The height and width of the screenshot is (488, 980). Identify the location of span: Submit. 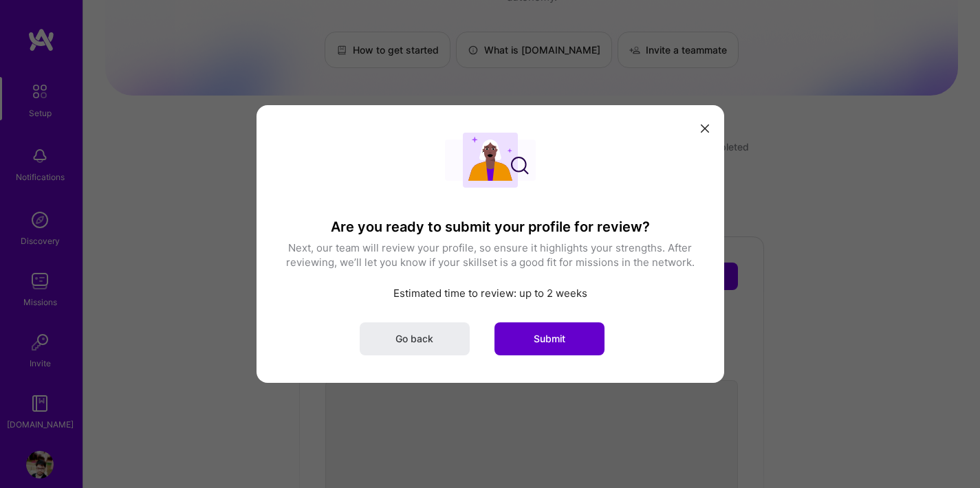
(549, 339).